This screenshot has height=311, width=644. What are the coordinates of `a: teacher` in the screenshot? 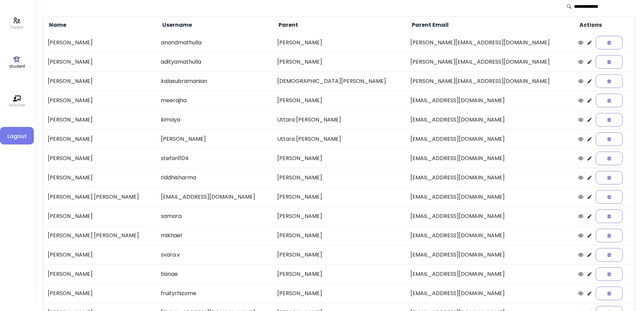 It's located at (17, 102).